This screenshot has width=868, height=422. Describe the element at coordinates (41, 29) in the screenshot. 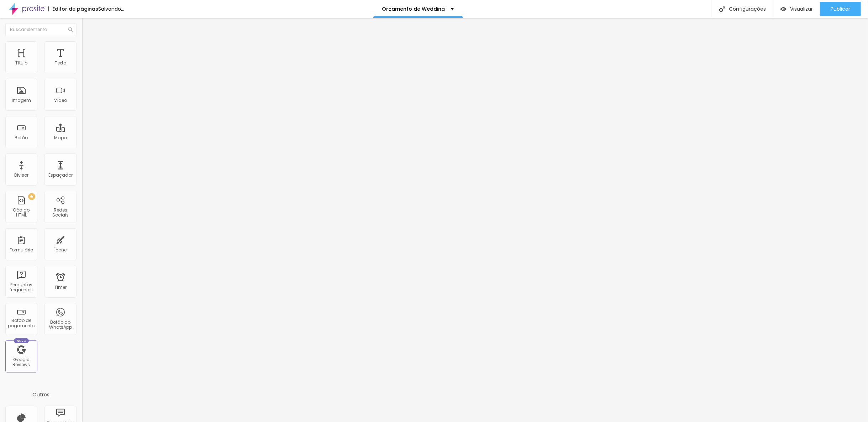

I see `input: Buscar elemento` at that location.